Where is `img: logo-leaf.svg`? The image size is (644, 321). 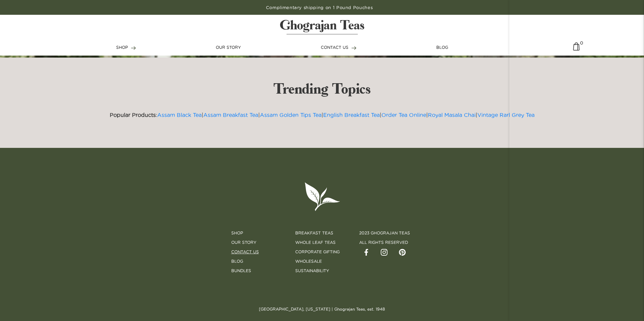 img: logo-leaf.svg is located at coordinates (322, 197).